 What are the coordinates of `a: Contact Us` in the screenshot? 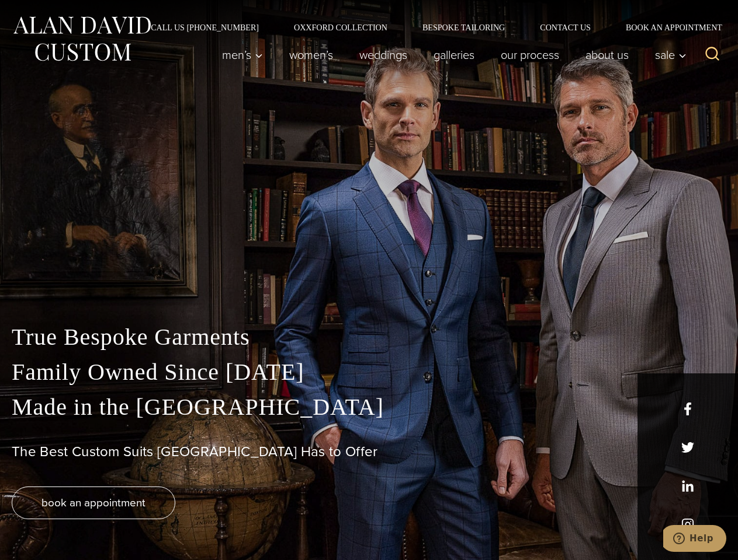 It's located at (565, 28).